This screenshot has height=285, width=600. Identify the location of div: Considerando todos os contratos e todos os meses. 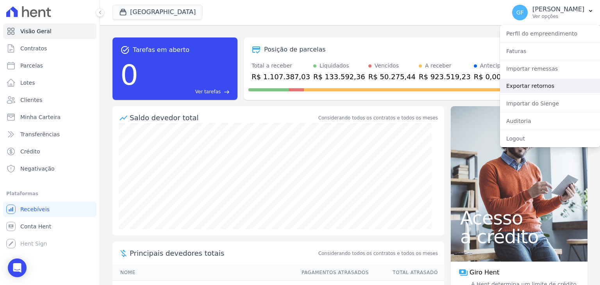
(378, 118).